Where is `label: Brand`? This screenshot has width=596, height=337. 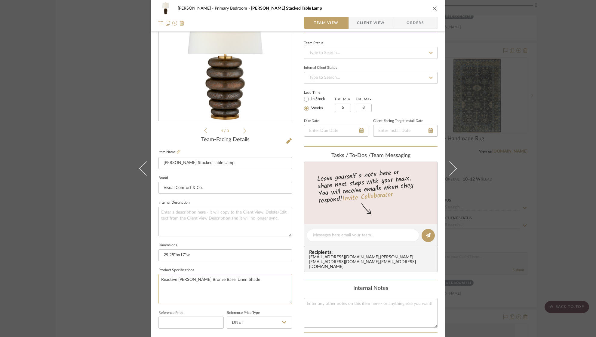
label: Brand is located at coordinates (163, 178).